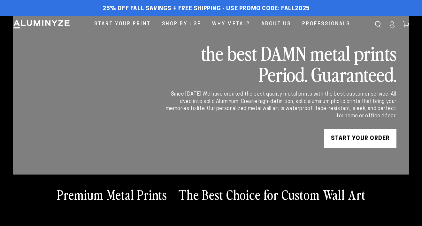 Image resolution: width=422 pixels, height=226 pixels. Describe the element at coordinates (122, 24) in the screenshot. I see `a: Start Your Print` at that location.